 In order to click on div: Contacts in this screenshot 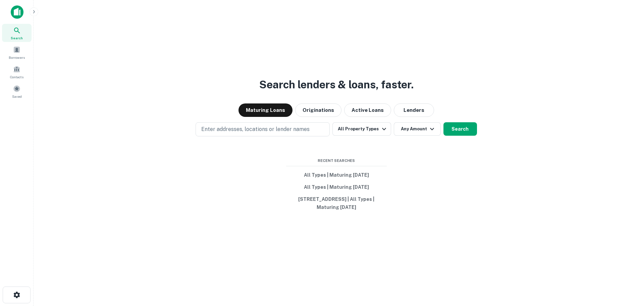, I will do `click(17, 72)`.